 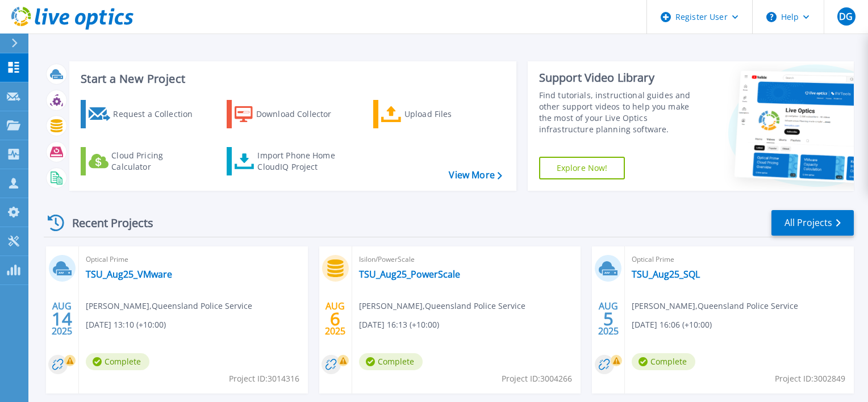 What do you see at coordinates (410, 275) in the screenshot?
I see `a: TSU_Aug25_PowerScale` at bounding box center [410, 275].